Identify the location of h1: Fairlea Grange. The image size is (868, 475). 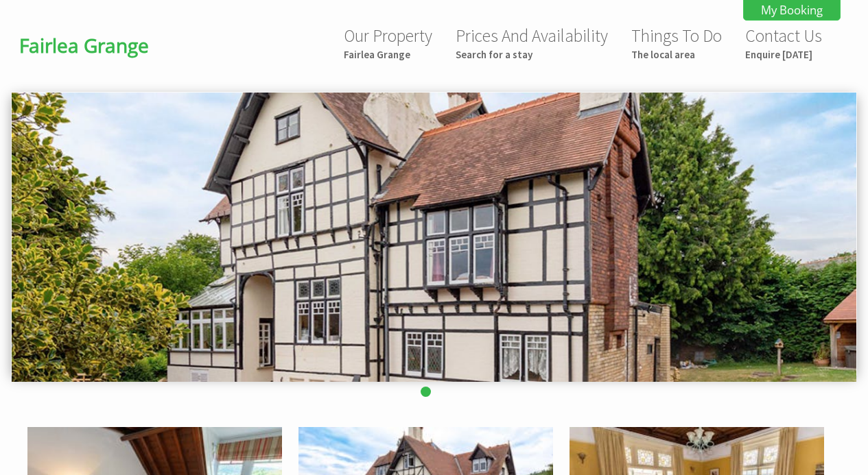
(88, 45).